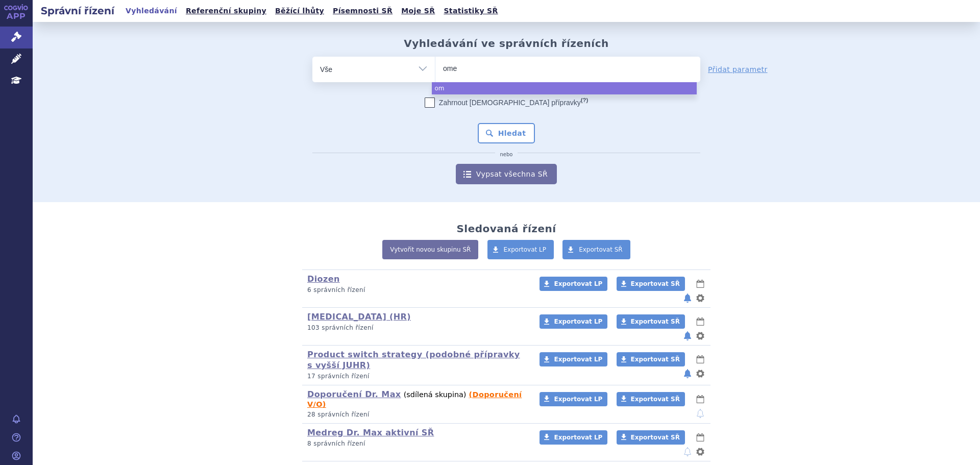  What do you see at coordinates (506, 43) in the screenshot?
I see `h2: Vyhledávání ve správních řízeních` at bounding box center [506, 43].